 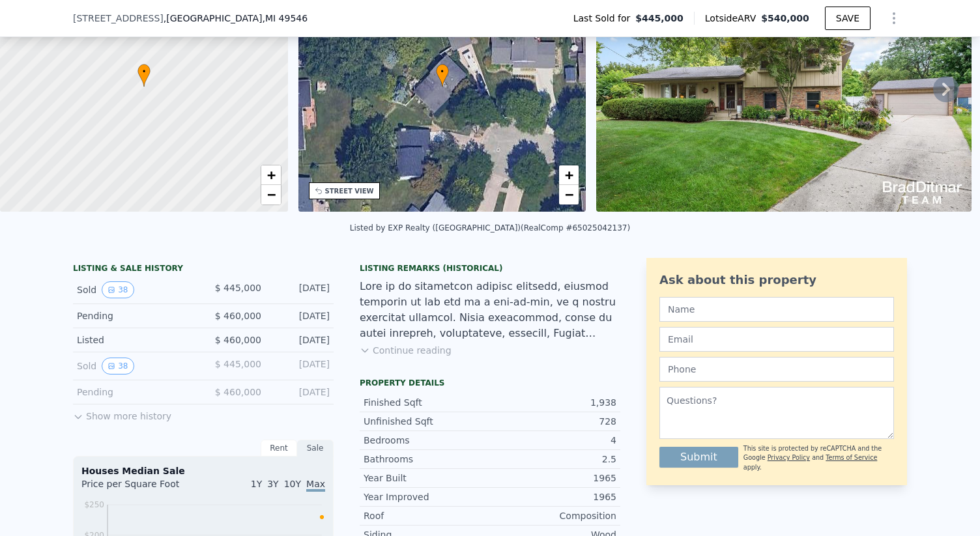 I want to click on div: 2.5, so click(x=553, y=459).